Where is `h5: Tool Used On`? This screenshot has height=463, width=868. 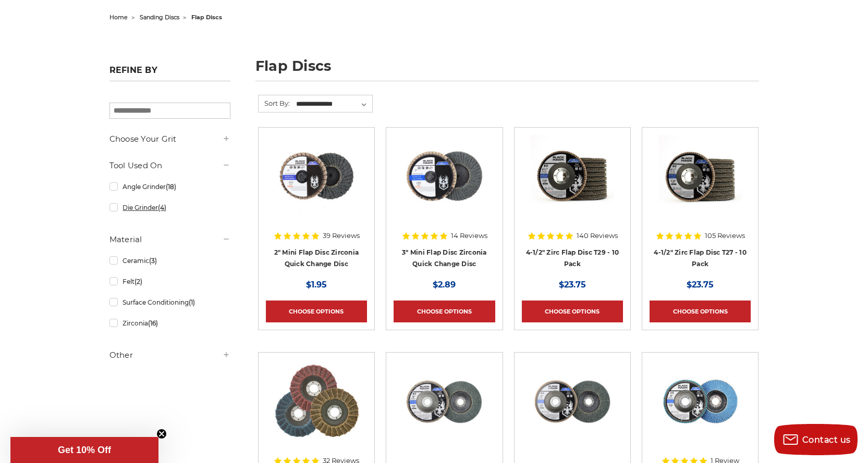 h5: Tool Used On is located at coordinates (170, 166).